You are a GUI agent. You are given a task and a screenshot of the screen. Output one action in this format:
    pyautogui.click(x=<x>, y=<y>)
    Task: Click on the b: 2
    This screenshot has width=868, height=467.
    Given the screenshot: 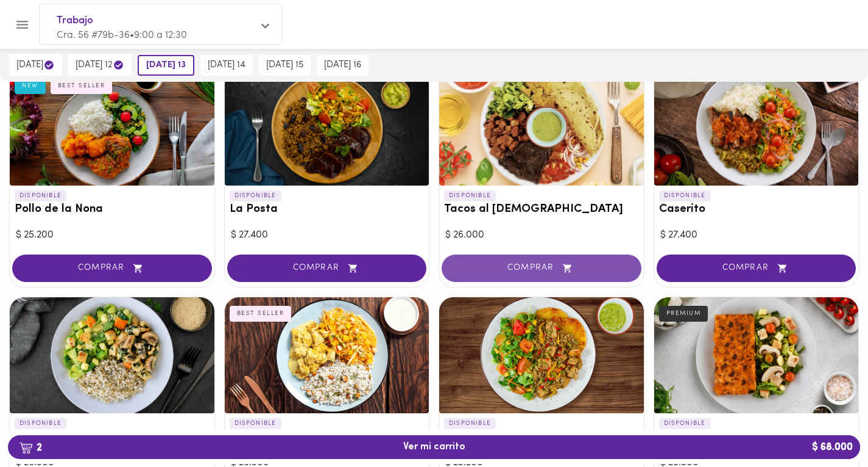 What is the action you would take?
    pyautogui.click(x=31, y=447)
    